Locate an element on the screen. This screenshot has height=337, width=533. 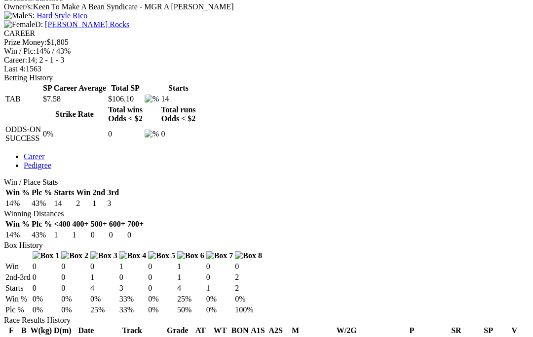
th: F is located at coordinates (11, 331).